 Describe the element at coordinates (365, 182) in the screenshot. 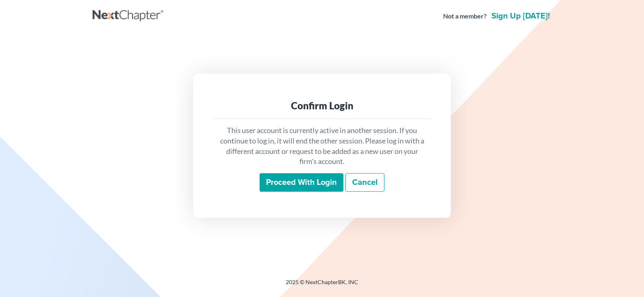

I see `a: Cancel` at that location.